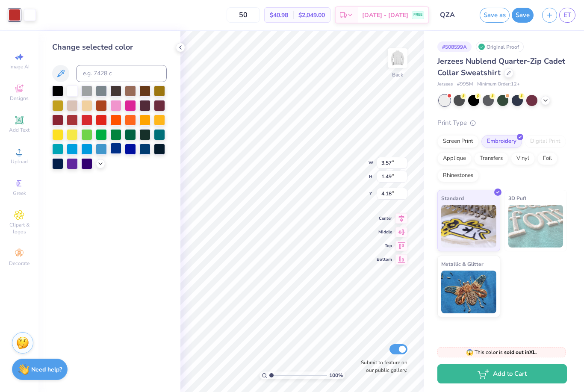  What do you see at coordinates (568, 15) in the screenshot?
I see `span: ET` at bounding box center [568, 15].